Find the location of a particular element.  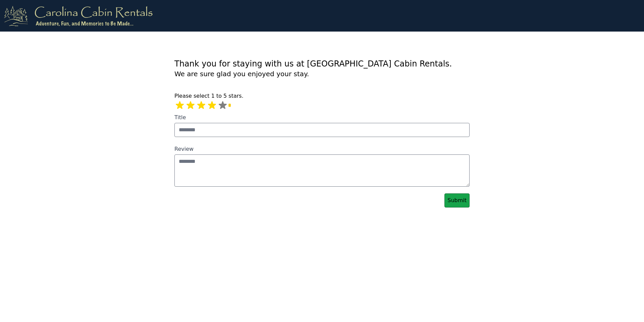

span: Title is located at coordinates (180, 117).